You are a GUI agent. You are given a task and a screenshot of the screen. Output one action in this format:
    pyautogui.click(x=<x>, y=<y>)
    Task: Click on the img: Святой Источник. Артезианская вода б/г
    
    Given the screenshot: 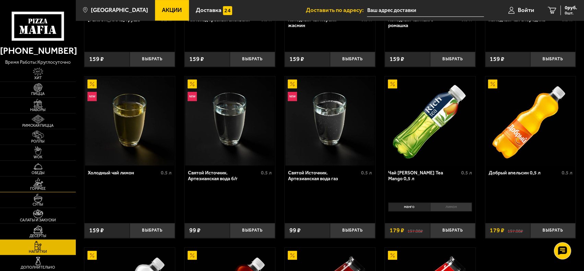 What is the action you would take?
    pyautogui.click(x=230, y=121)
    